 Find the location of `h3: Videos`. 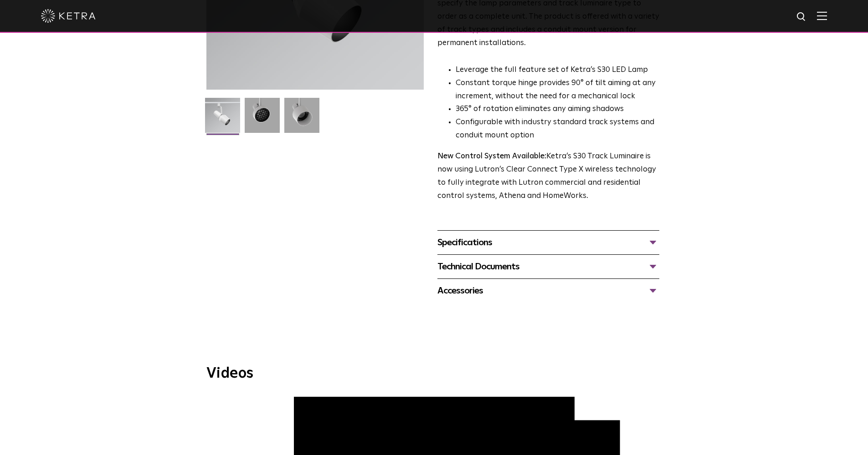

h3: Videos is located at coordinates (434, 374).